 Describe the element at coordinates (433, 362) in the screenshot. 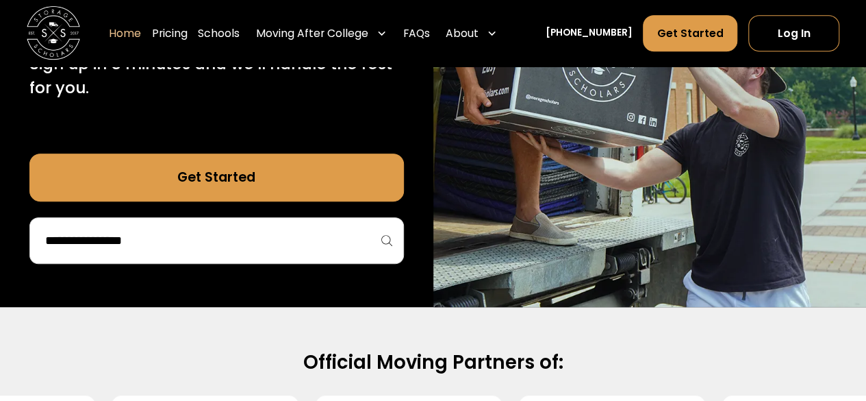

I see `h2: Official Moving Partners of:` at that location.